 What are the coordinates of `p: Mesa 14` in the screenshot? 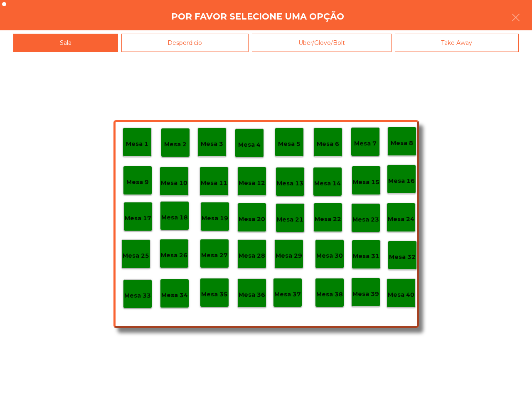 It's located at (327, 183).